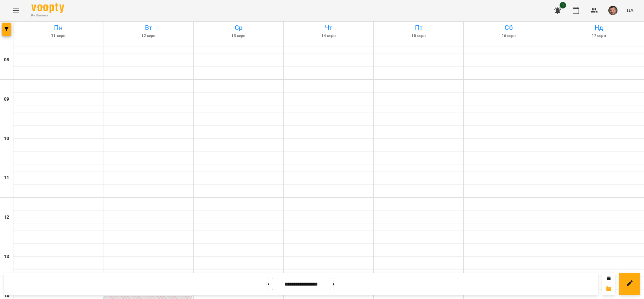 This screenshot has width=644, height=299. What do you see at coordinates (509, 36) in the screenshot?
I see `h6: 16 серп` at bounding box center [509, 36].